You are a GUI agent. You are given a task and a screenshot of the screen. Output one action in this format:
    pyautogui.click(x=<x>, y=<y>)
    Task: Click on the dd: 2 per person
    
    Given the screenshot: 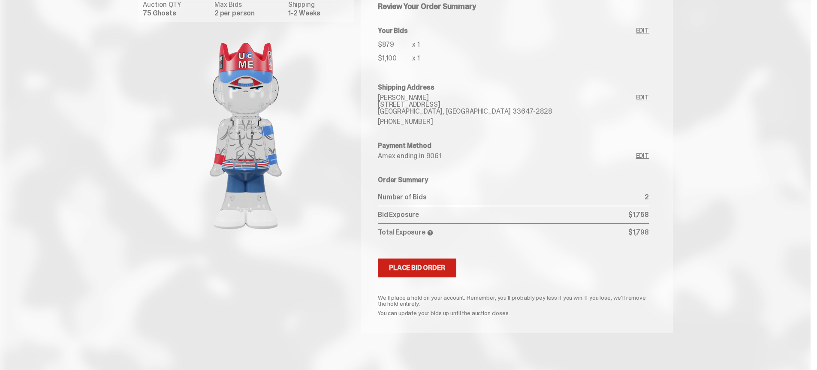 What is the action you would take?
    pyautogui.click(x=249, y=13)
    